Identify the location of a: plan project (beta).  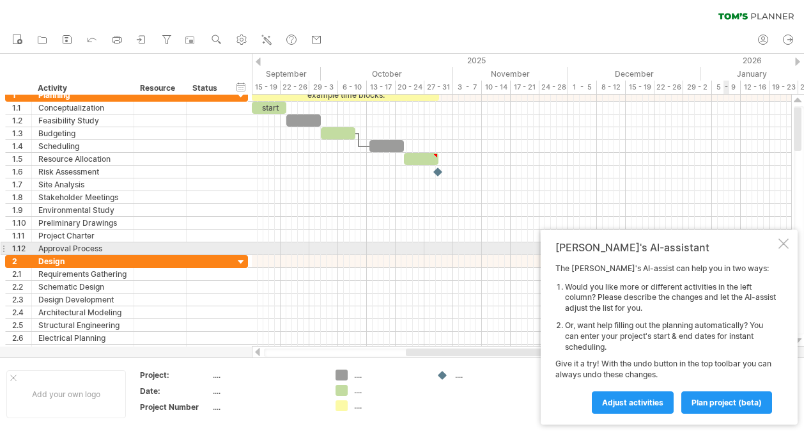
(727, 402).